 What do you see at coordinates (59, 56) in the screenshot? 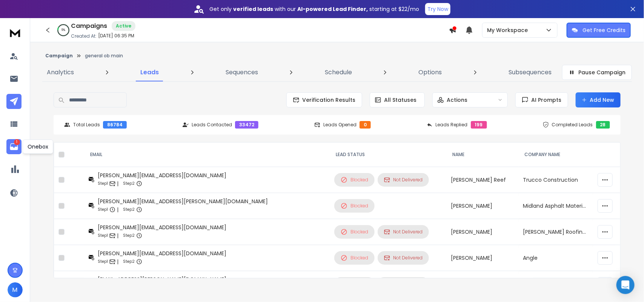
I see `button: Campaign` at bounding box center [59, 56].